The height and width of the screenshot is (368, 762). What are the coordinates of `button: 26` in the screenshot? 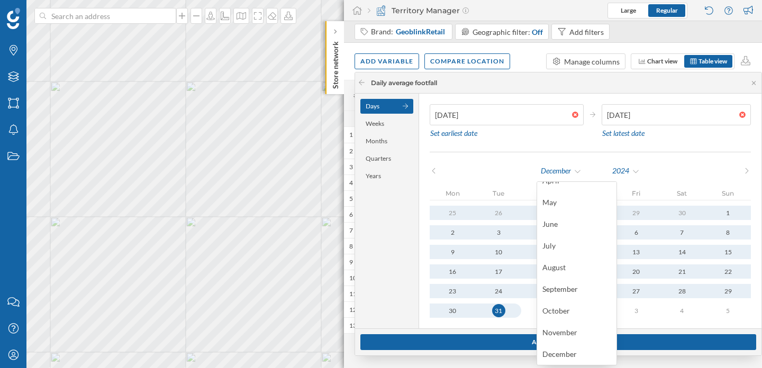 It's located at (499, 213).